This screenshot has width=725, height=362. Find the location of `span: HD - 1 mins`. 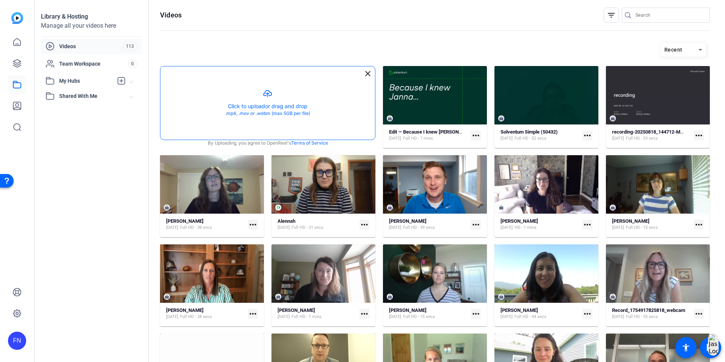

span: HD - 1 mins is located at coordinates (526, 228).